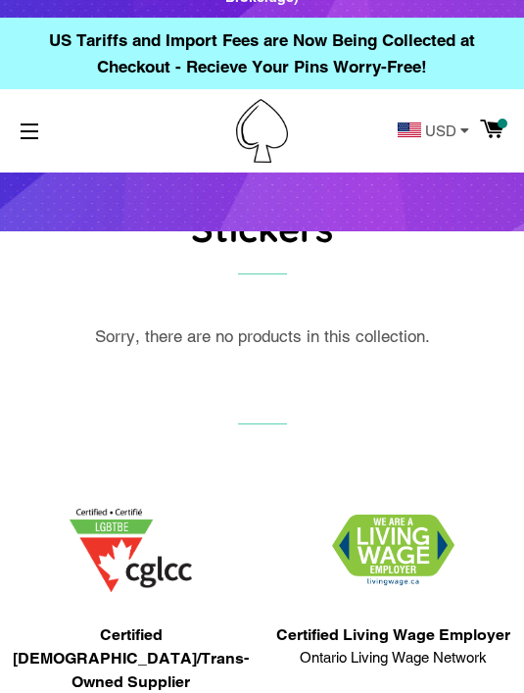  Describe the element at coordinates (262, 130) in the screenshot. I see `img: Pin-Ace` at that location.